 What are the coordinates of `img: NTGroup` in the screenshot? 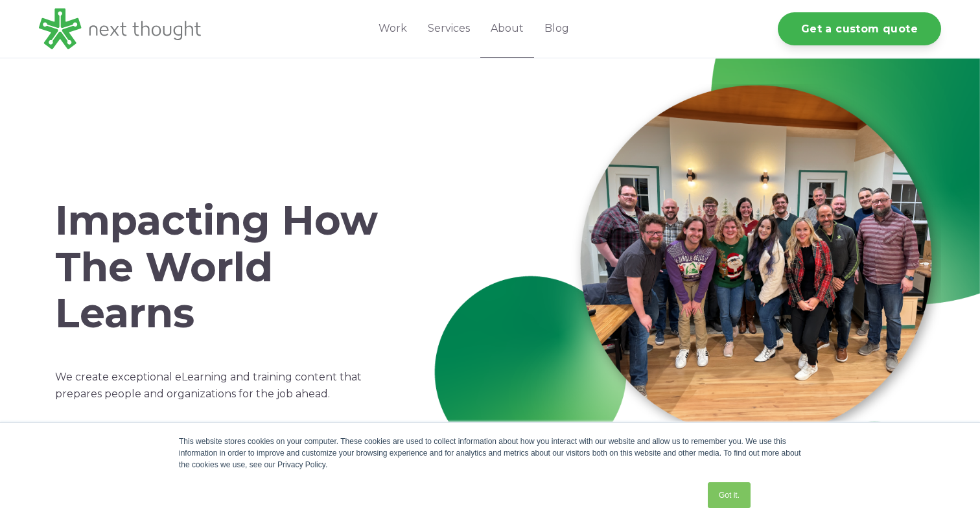 It's located at (685, 298).